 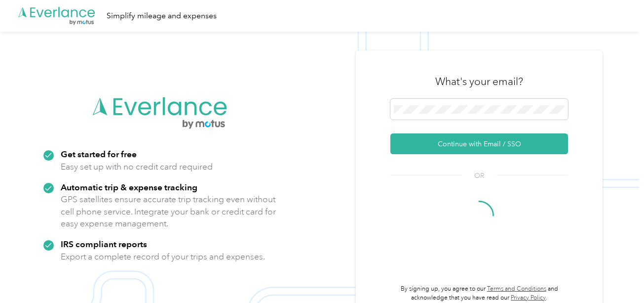 I want to click on h3: What's your email?, so click(x=479, y=82).